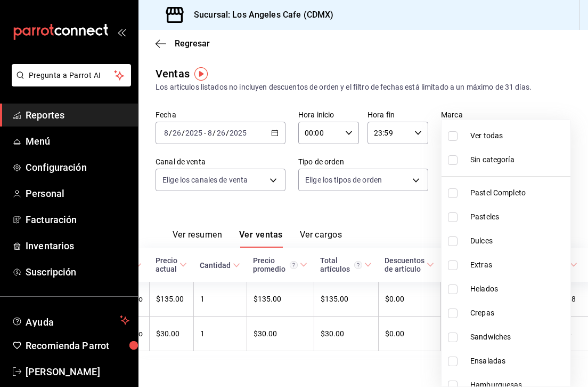 The image size is (588, 387). Describe the element at coordinates (201, 73) in the screenshot. I see `img: Tooltip marker` at that location.